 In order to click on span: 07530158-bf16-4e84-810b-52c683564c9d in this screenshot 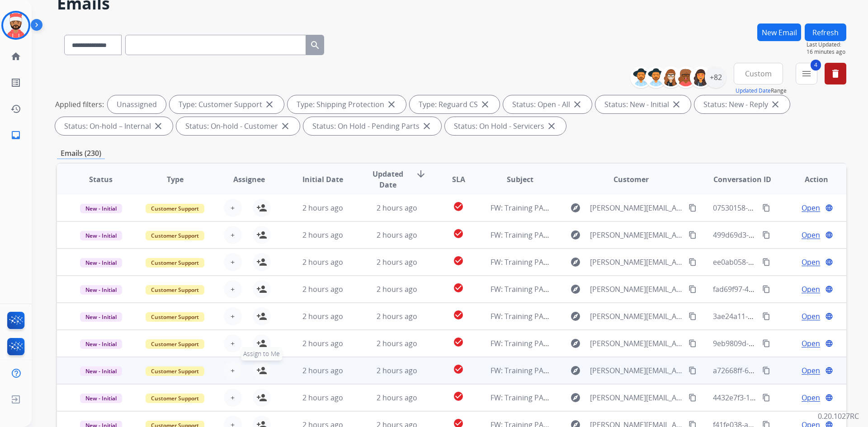, I will do `click(782, 208)`.